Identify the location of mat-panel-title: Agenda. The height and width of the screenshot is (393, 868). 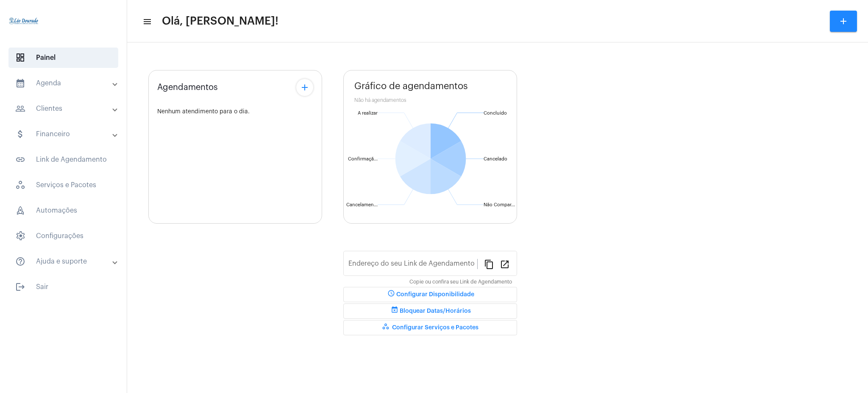
(64, 83).